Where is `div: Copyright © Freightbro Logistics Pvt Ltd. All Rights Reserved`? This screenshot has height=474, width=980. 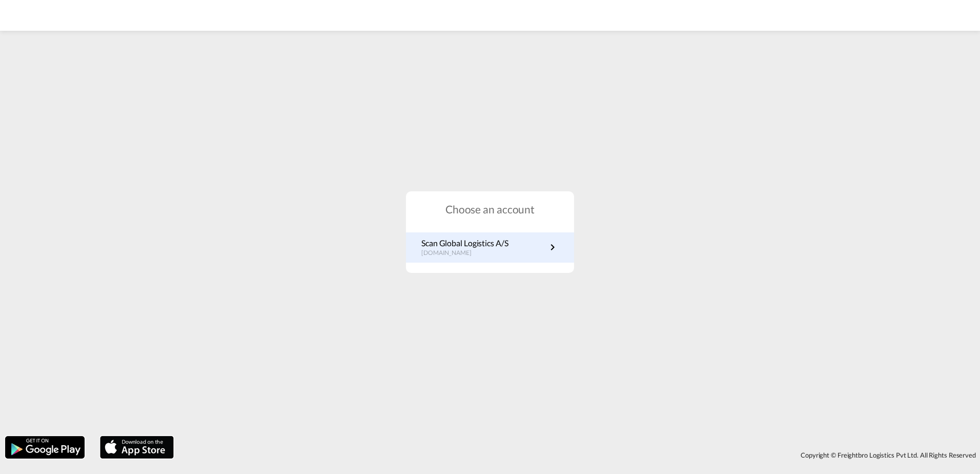 div: Copyright © Freightbro Logistics Pvt Ltd. All Rights Reserved is located at coordinates (579, 455).